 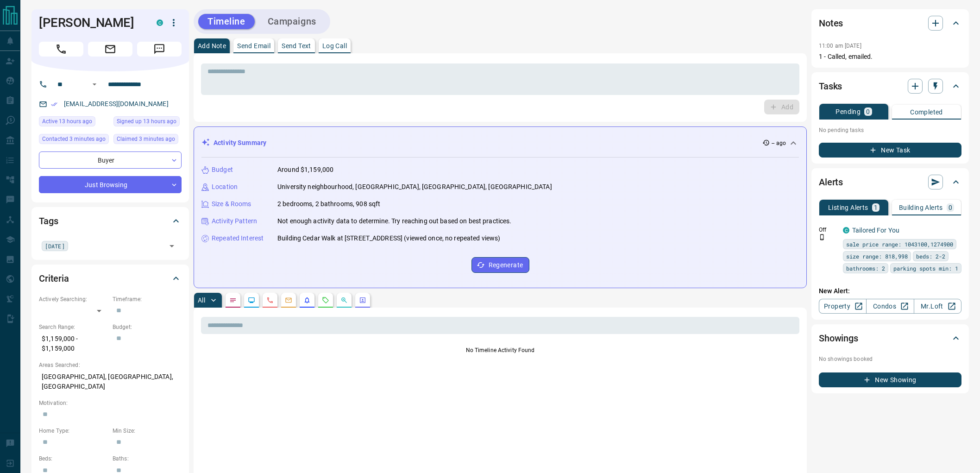 I want to click on svg: Listing Alerts, so click(x=307, y=300).